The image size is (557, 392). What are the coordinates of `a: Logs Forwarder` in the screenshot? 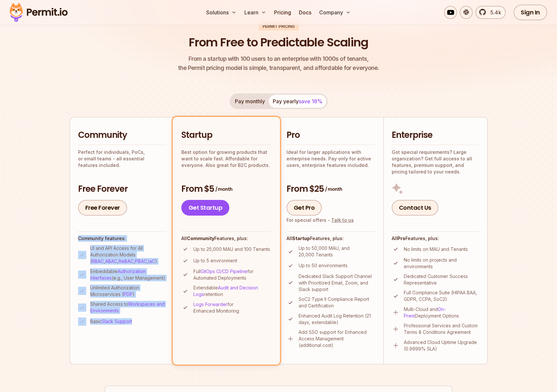 It's located at (211, 304).